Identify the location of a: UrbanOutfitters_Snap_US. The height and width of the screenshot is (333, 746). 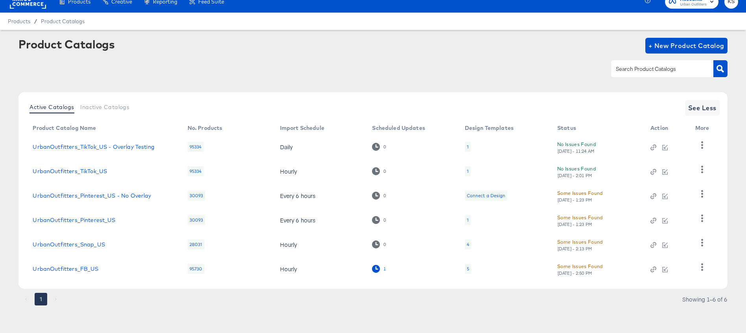
(68, 244).